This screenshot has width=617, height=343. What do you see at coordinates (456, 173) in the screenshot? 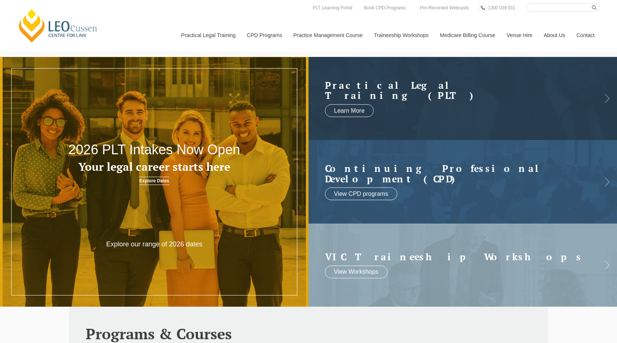
I see `a: Continuing ProfessionalDevelopment (CPD)` at bounding box center [456, 173].